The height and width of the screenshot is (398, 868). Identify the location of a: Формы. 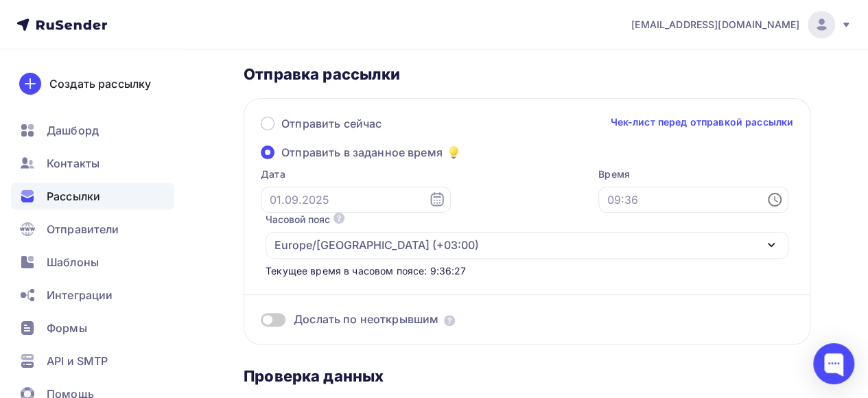
(92, 328).